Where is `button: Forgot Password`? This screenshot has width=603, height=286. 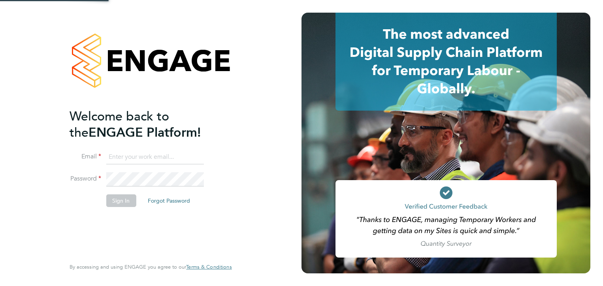
button: Forgot Password is located at coordinates (169, 201).